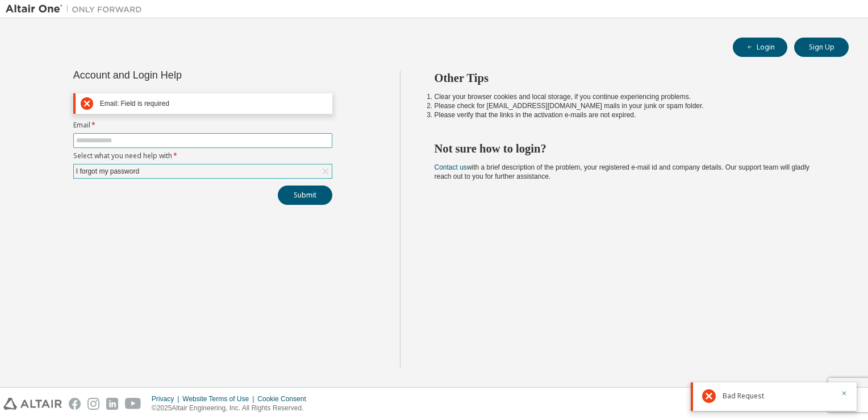 The image size is (868, 420). Describe the element at coordinates (220, 399) in the screenshot. I see `div: Website Terms of Use` at that location.